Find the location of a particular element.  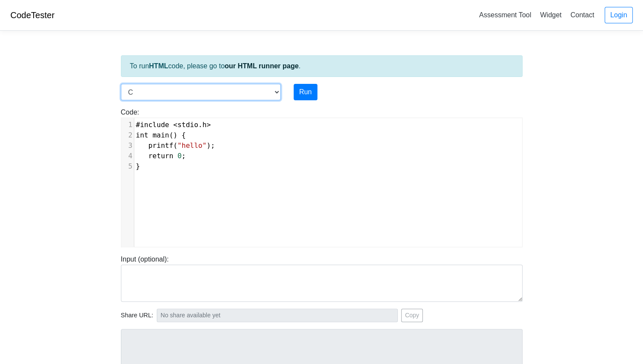

strong: HTML is located at coordinates (159, 66).